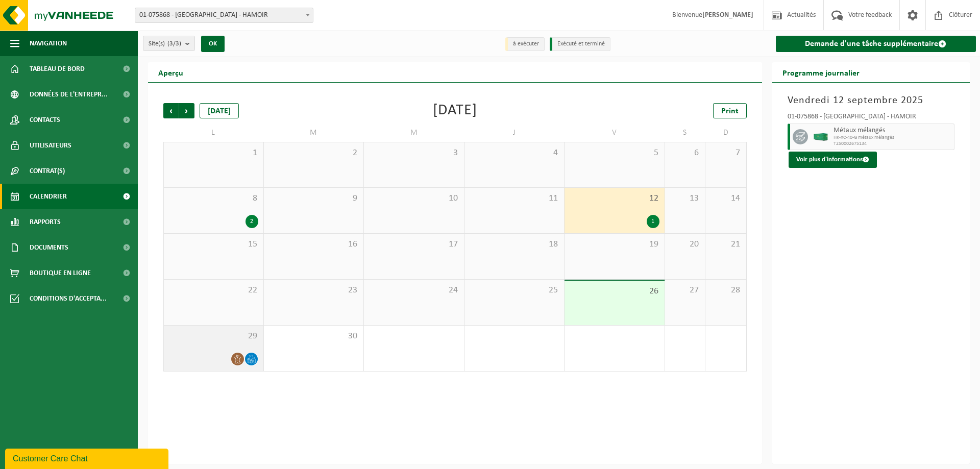 The image size is (980, 469). I want to click on span: 8, so click(214, 198).